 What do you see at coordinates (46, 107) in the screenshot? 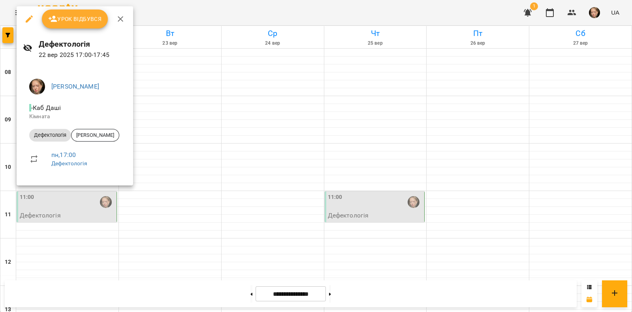
I see `span: - Каб Даші` at bounding box center [46, 107].